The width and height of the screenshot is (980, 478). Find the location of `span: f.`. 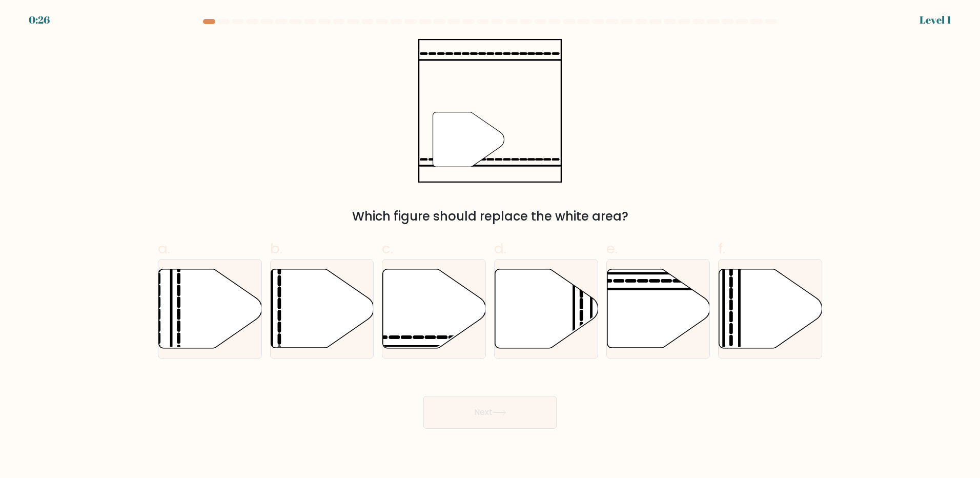

span: f. is located at coordinates (722, 248).